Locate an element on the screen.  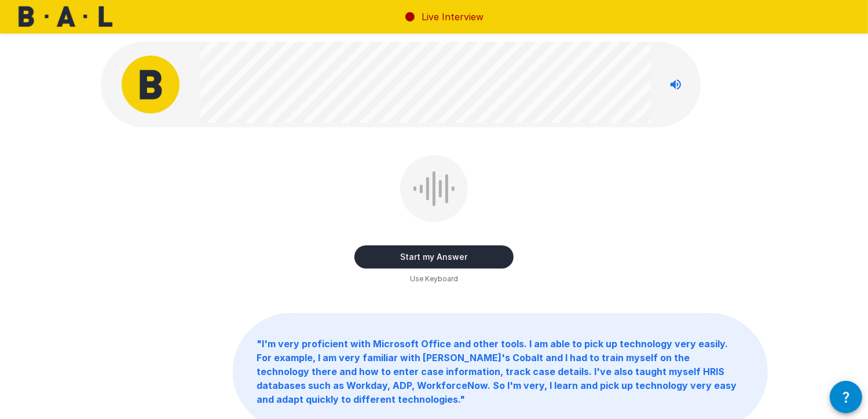
button: Stop reading questions aloud is located at coordinates (676, 84).